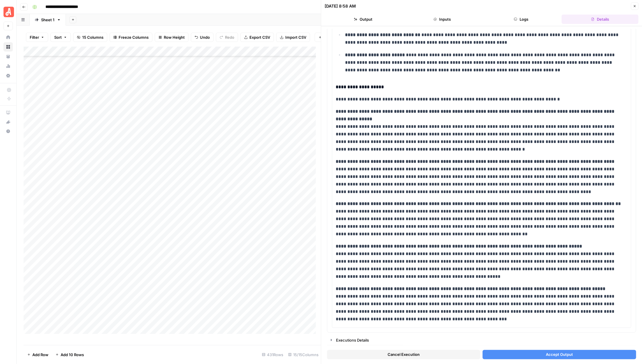 Image resolution: width=642 pixels, height=364 pixels. Describe the element at coordinates (34, 37) in the screenshot. I see `span: Filter` at that location.